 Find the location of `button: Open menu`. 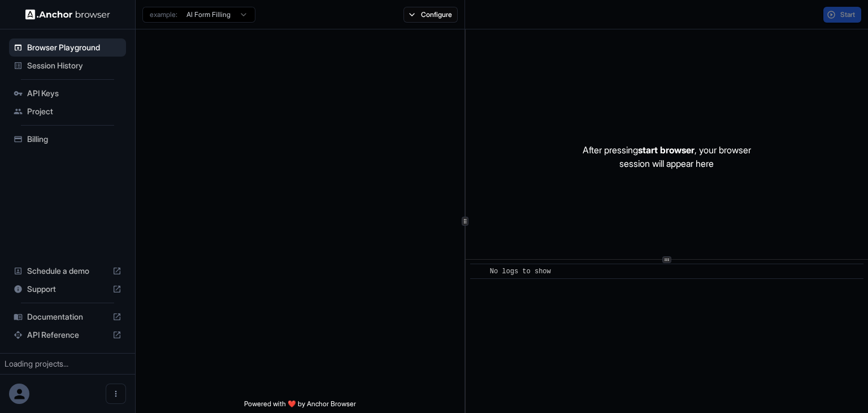

button: Open menu is located at coordinates (116, 394).